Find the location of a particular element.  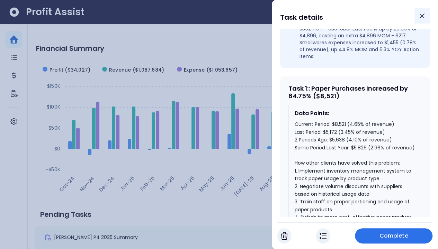

div: Task 1 : : Paper Purchases Increased by 64.75% ($8,521) is located at coordinates (355, 92).